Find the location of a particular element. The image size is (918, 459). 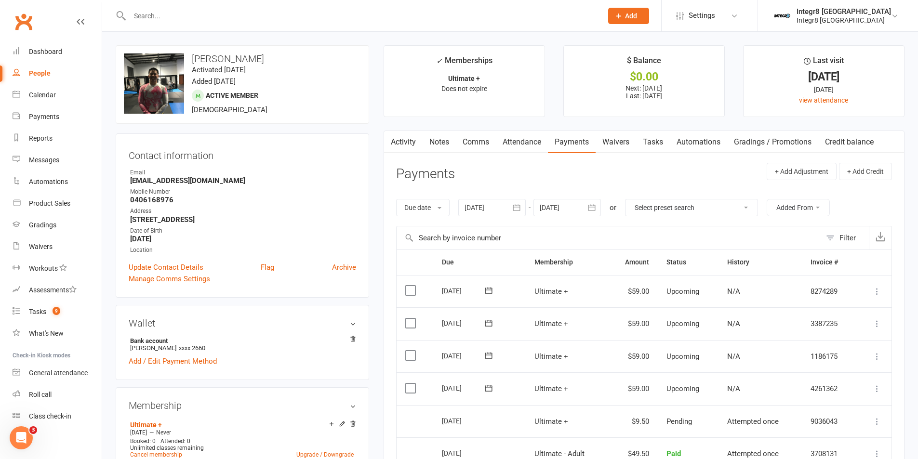

a: Cancel membership is located at coordinates (156, 455).